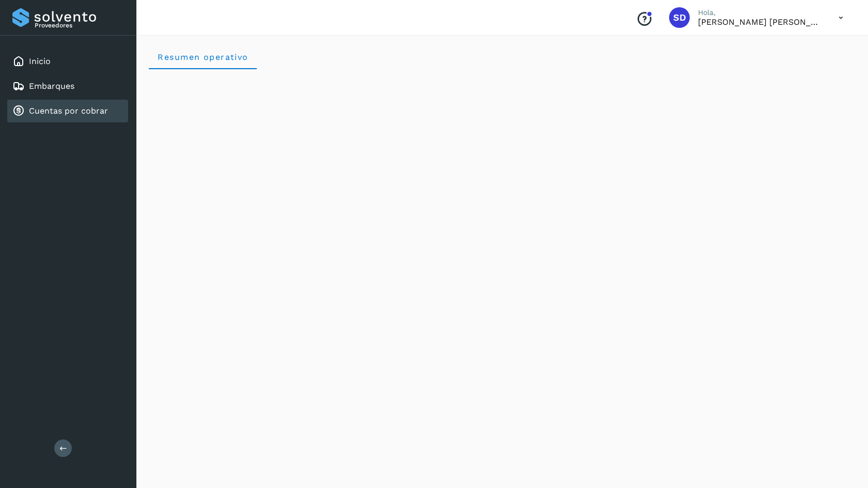  Describe the element at coordinates (760, 21) in the screenshot. I see `p: Sergio David Rojas Mote` at that location.